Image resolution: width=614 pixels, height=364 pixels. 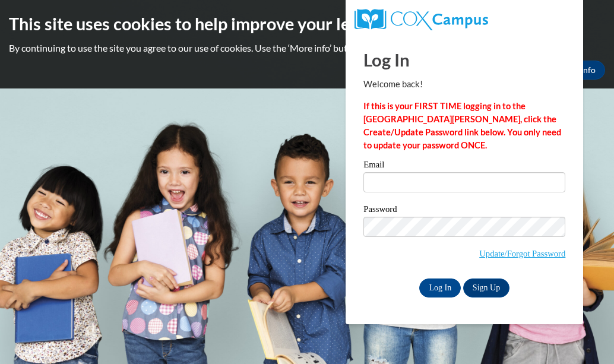 What do you see at coordinates (465, 84) in the screenshot?
I see `p: Welcome back!` at bounding box center [465, 84].